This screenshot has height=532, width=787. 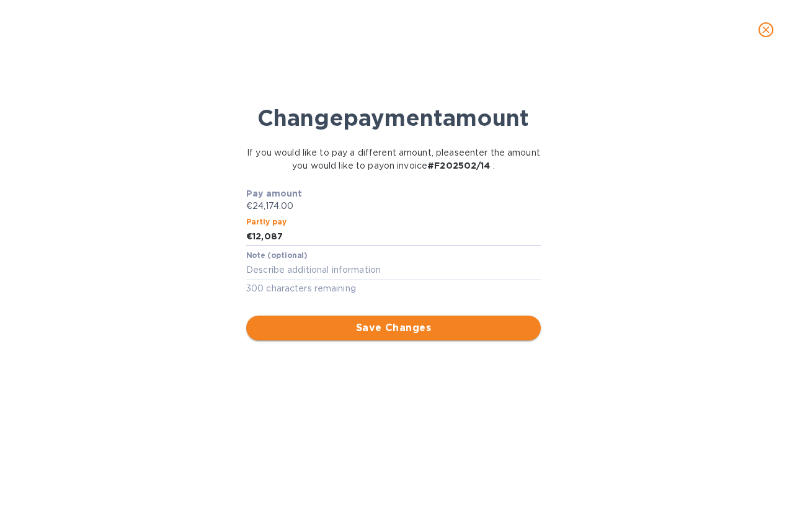 I want to click on input: Enter the amount you would like to pay, so click(x=396, y=237).